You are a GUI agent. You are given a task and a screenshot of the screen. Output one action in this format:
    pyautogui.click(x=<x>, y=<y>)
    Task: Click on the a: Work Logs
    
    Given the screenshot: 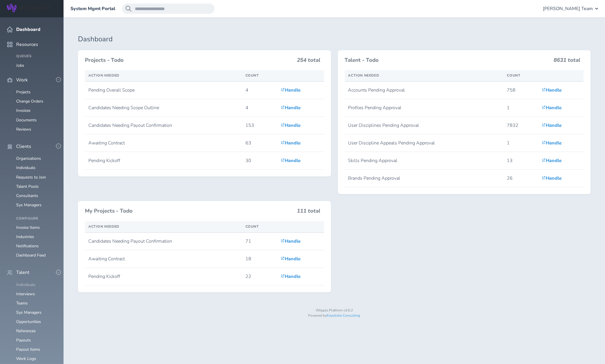 What is the action you would take?
    pyautogui.click(x=26, y=358)
    